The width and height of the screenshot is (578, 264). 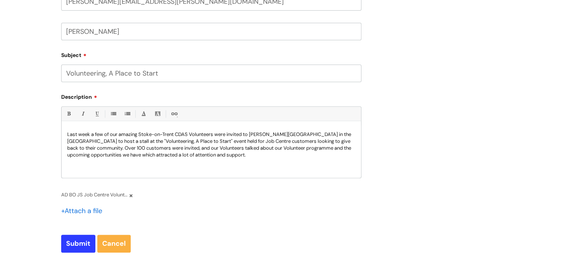 What do you see at coordinates (127, 114) in the screenshot?
I see `a: 1. Ordered List (Ctrl-Shift-8)` at bounding box center [127, 114].